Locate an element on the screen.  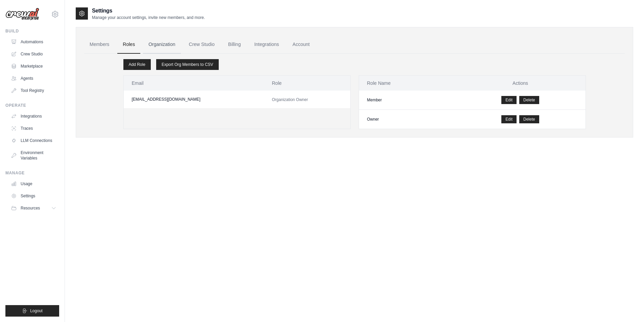
a: Usage is located at coordinates (33, 184).